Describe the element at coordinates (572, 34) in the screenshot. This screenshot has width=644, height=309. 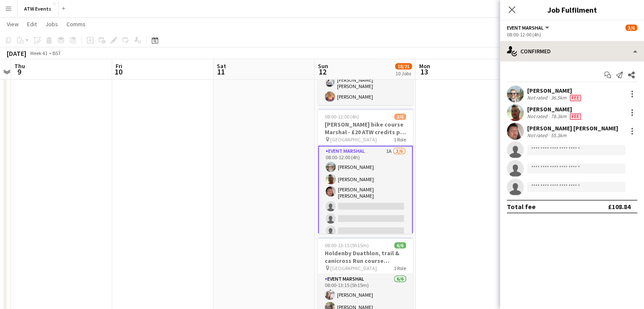
I see `div: 08:00-12:00 (4h)` at that location.